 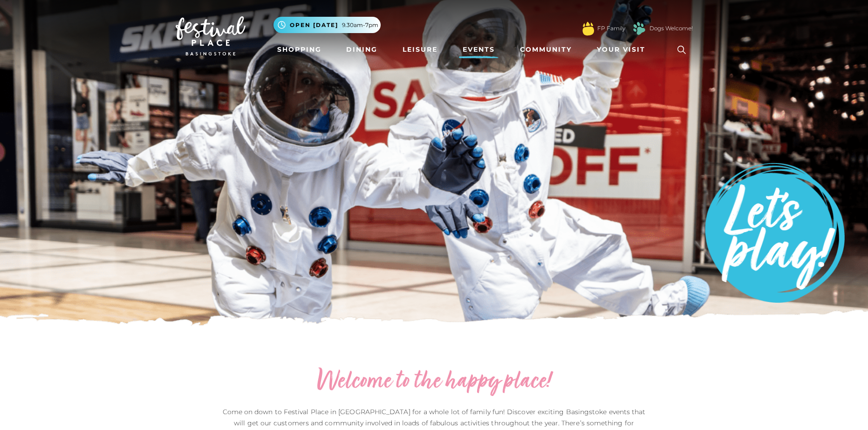 I want to click on a: Dining, so click(x=362, y=49).